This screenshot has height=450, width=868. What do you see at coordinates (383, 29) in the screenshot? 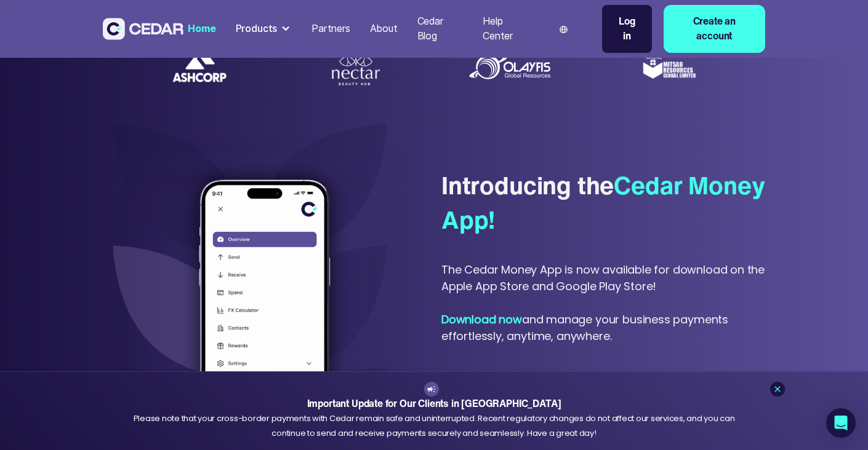
I see `div: About` at bounding box center [383, 29].